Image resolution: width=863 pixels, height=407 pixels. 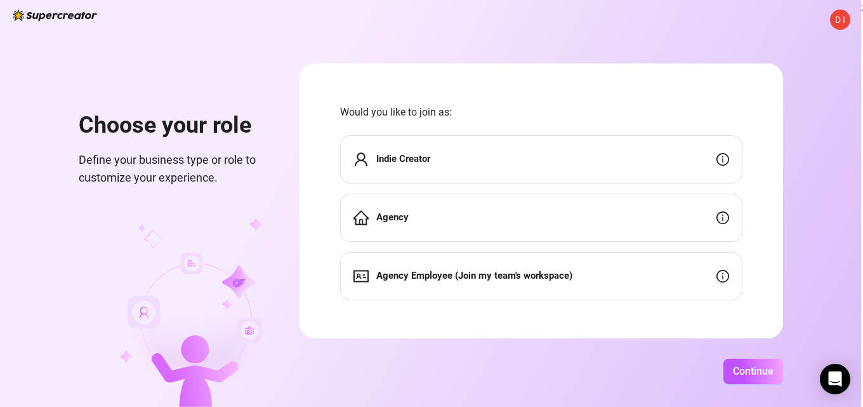 What do you see at coordinates (753, 371) in the screenshot?
I see `button: Continue` at bounding box center [753, 371].